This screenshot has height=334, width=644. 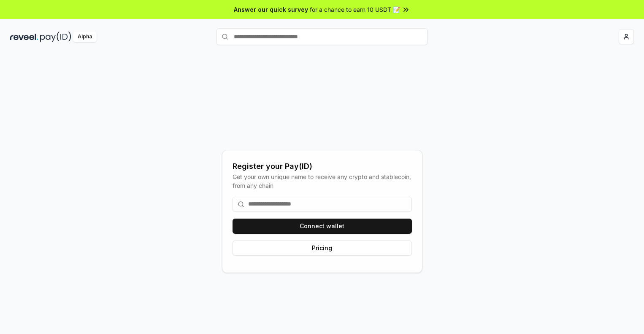 I want to click on button: Connect wallet, so click(x=322, y=226).